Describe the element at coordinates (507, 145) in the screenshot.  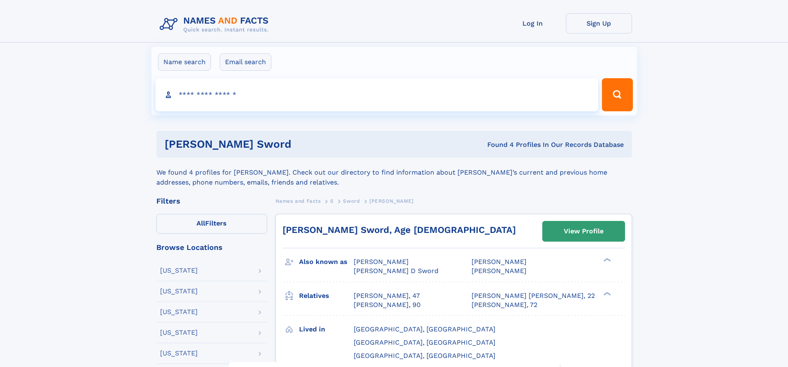
I see `div: Found 4 Profiles In Our Records Database` at that location.